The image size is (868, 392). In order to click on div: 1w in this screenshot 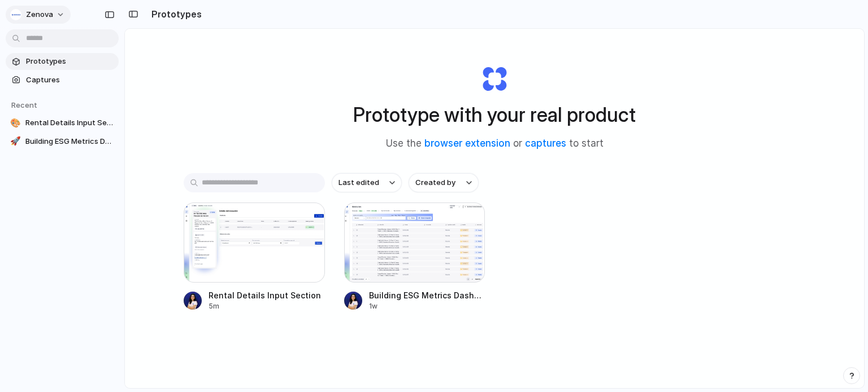, I will do `click(427, 306)`.